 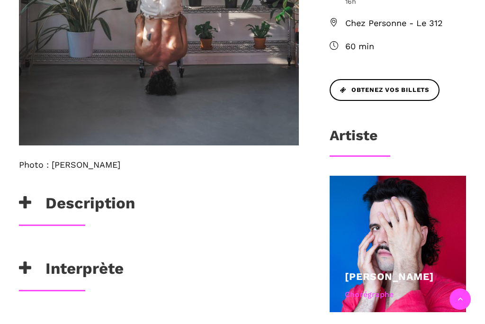 I want to click on div: Chorégraphe, so click(x=397, y=294).